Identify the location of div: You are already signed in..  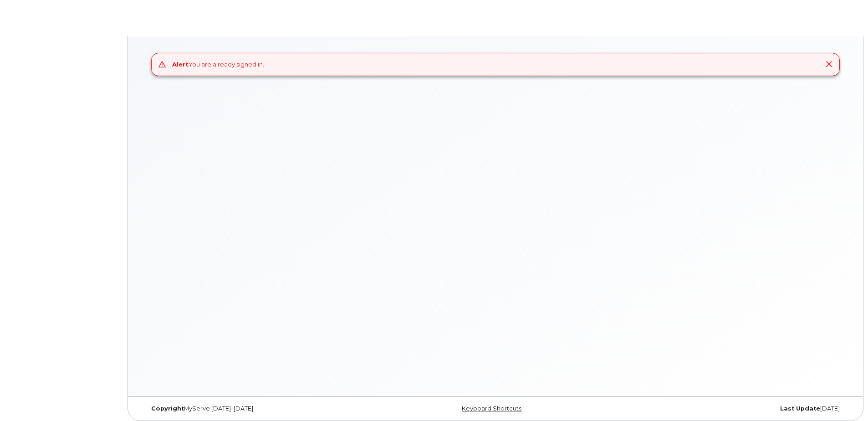
(218, 64).